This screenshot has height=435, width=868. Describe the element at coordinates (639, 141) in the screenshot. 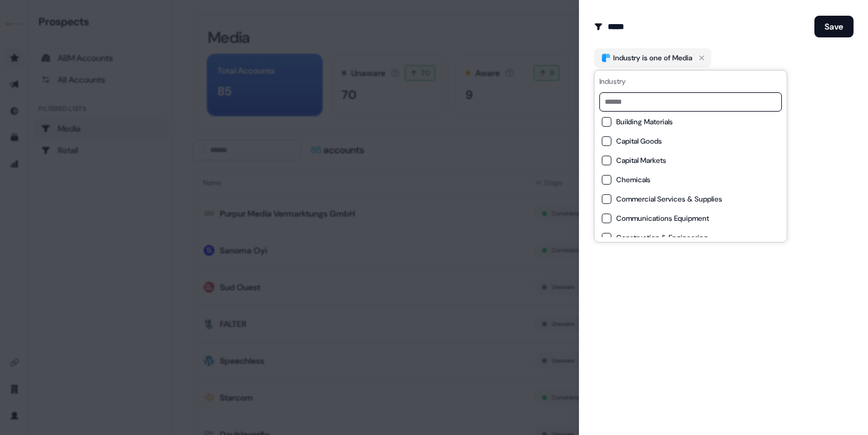

I see `span: Capital Goods` at that location.